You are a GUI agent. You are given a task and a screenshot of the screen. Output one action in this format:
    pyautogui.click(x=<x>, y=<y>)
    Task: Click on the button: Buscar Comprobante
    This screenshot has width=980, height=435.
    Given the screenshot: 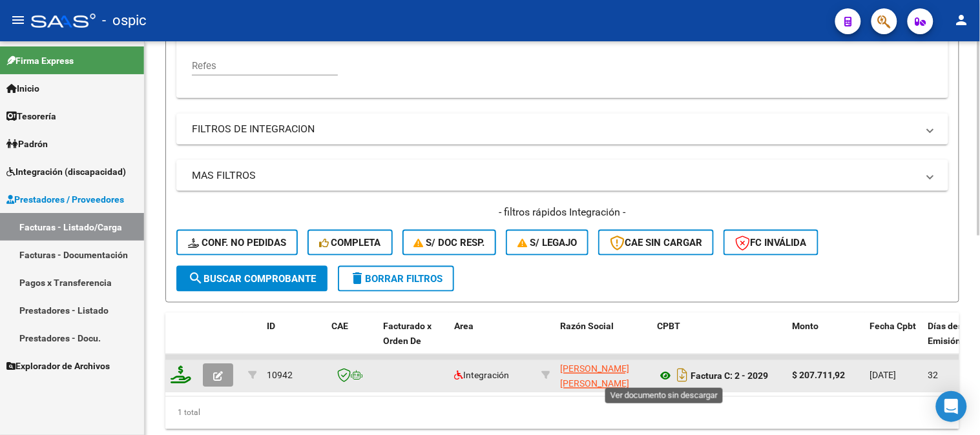 What is the action you would take?
    pyautogui.click(x=252, y=279)
    